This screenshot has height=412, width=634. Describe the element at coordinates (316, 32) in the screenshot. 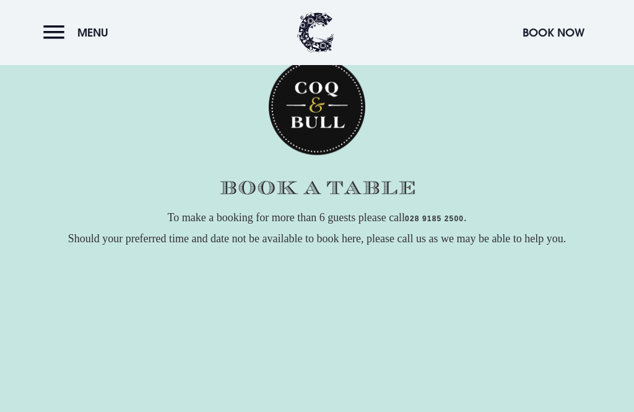

I see `img: Clandeboye Lodge` at that location.